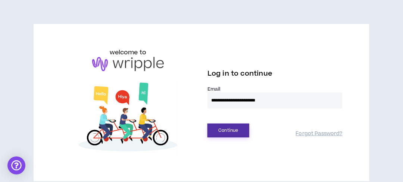  Describe the element at coordinates (16, 165) in the screenshot. I see `div: Open Intercom Messenger` at that location.